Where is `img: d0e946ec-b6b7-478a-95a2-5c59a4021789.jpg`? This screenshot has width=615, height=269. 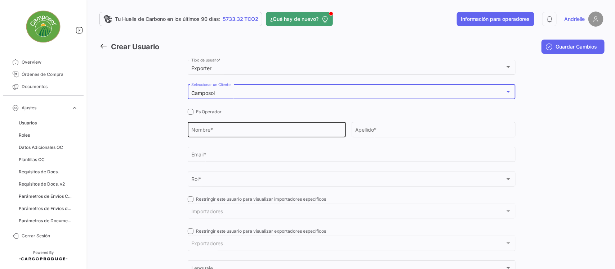
img: d0e946ec-b6b7-478a-95a2-5c59a4021789.jpg is located at coordinates (43, 27).